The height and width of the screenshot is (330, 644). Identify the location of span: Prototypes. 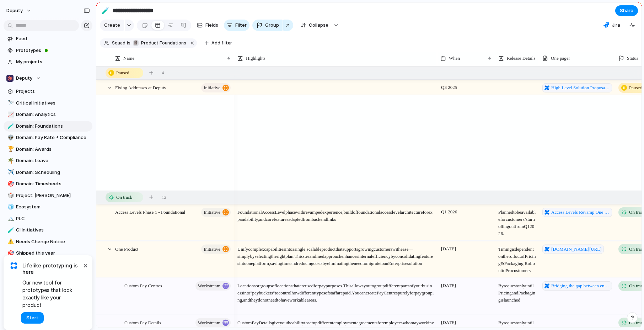
(53, 51).